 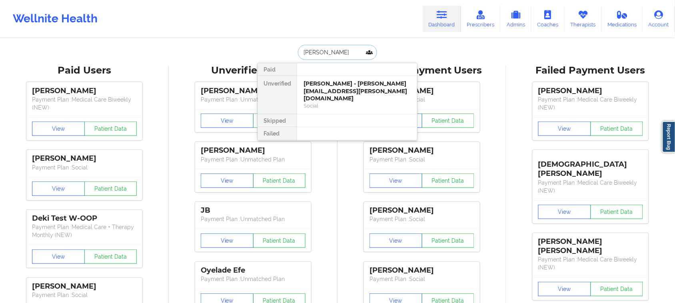 I want to click on div: Unverified, so click(x=277, y=95).